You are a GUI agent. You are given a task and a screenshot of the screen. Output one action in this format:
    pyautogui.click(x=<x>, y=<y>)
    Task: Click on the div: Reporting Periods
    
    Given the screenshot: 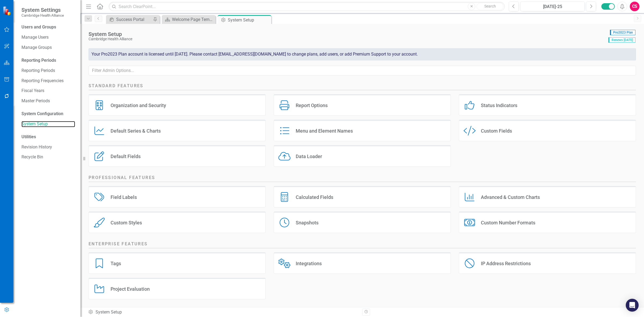 What is the action you would take?
    pyautogui.click(x=48, y=61)
    